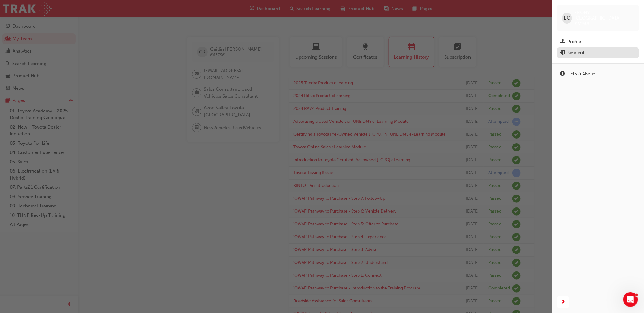 The width and height of the screenshot is (644, 313). What do you see at coordinates (567, 18) in the screenshot?
I see `span: EC` at bounding box center [567, 18].